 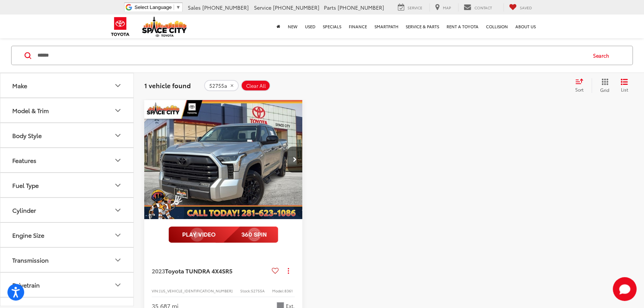 I want to click on button: Select sort value, so click(x=582, y=86).